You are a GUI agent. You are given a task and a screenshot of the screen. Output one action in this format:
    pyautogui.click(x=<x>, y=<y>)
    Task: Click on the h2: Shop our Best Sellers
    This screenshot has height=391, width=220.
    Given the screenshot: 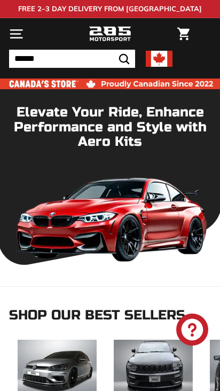 What is the action you would take?
    pyautogui.click(x=110, y=316)
    